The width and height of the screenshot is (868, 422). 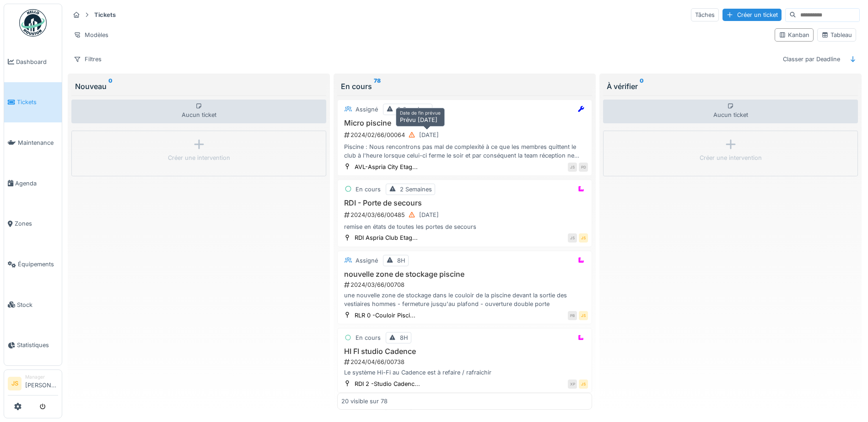 What do you see at coordinates (464, 226) in the screenshot?
I see `div: remise en états de toutes les portes de secours` at bounding box center [464, 226].